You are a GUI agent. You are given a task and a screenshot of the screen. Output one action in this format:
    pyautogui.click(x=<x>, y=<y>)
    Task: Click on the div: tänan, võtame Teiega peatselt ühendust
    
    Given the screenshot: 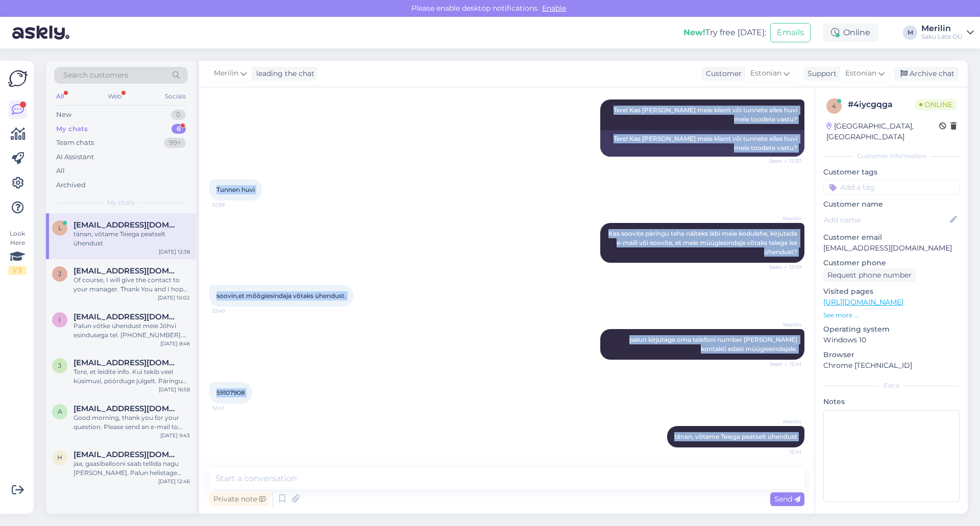 What is the action you would take?
    pyautogui.click(x=132, y=238)
    